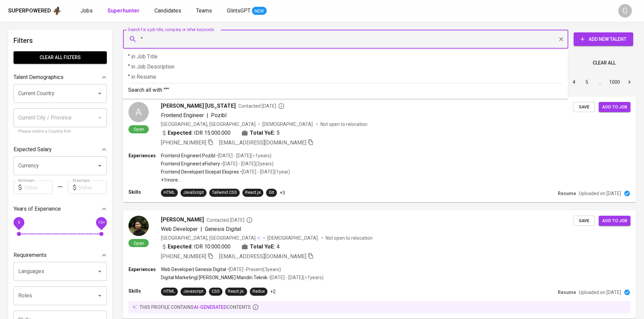 The image size is (644, 319). What do you see at coordinates (190, 164) in the screenshot?
I see `p: Frontend Engineer | eFishery` at bounding box center [190, 164].